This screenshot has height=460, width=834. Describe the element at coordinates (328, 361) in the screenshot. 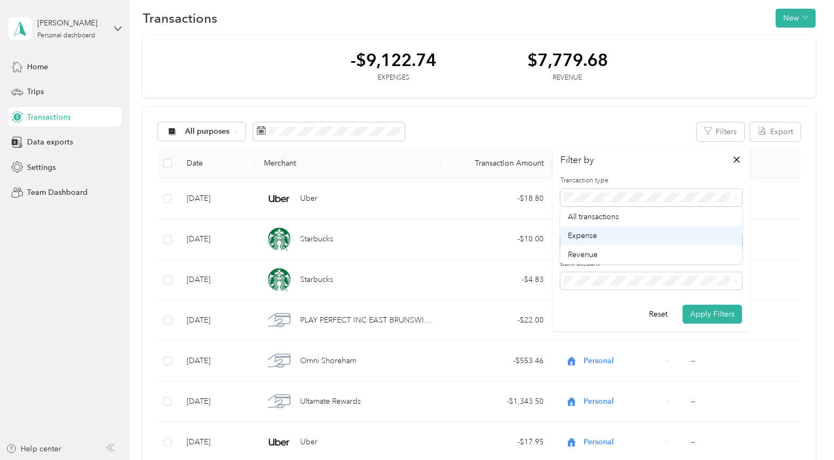

I see `span: Omni Shoreham` at that location.